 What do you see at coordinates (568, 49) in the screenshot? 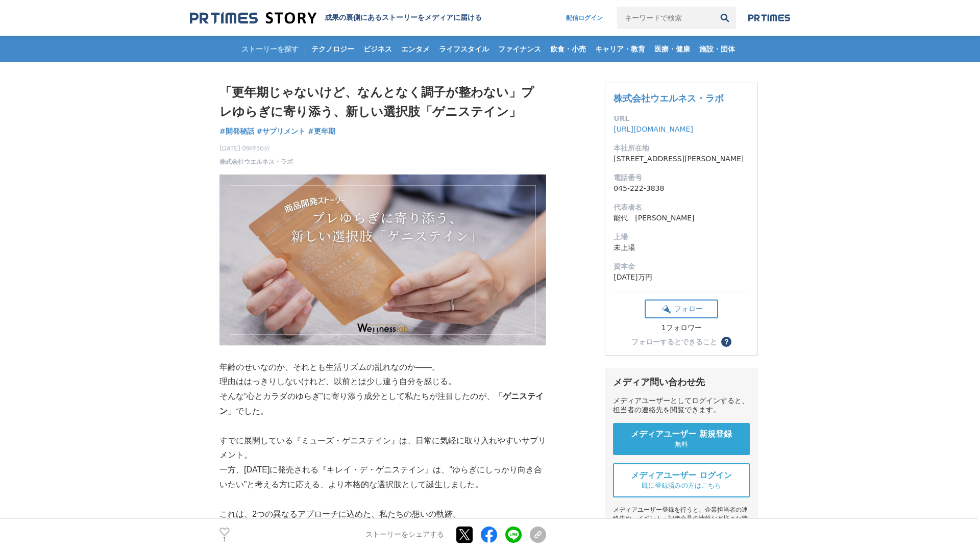
I see `span: 飲食・小売` at bounding box center [568, 49].